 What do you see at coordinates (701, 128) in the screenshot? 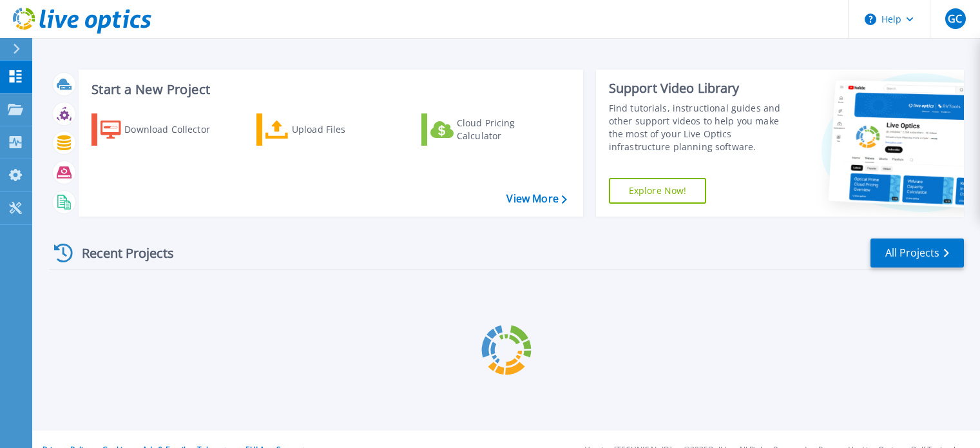
I see `div: Find tutorials, instructional guides and other support videos to help you make the most of your L...` at bounding box center [701, 128].